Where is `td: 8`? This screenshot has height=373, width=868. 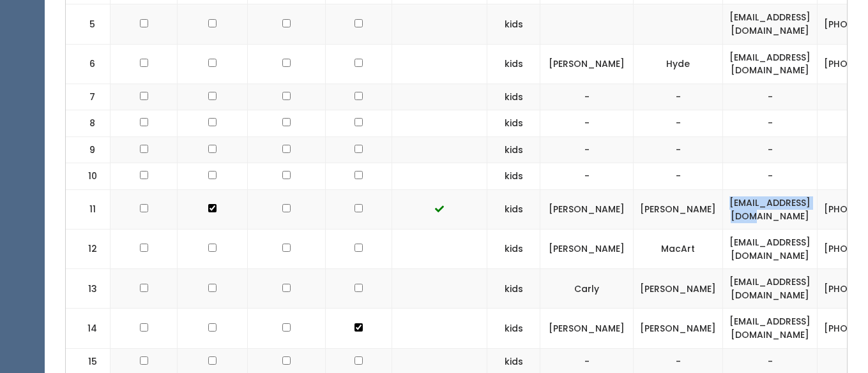 td: 8 is located at coordinates (88, 124).